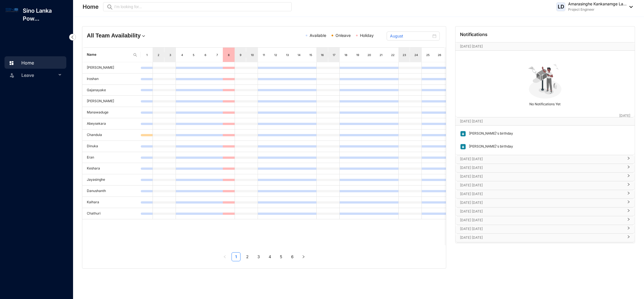  What do you see at coordinates (264, 55) in the screenshot?
I see `div: 11` at bounding box center [264, 55].